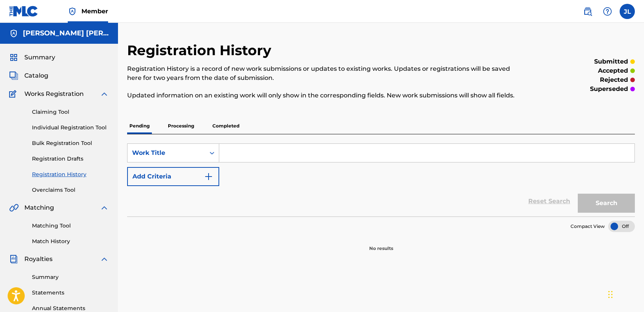 This screenshot has height=312, width=644. What do you see at coordinates (70, 190) in the screenshot?
I see `a: Overclaims Tool` at bounding box center [70, 190].